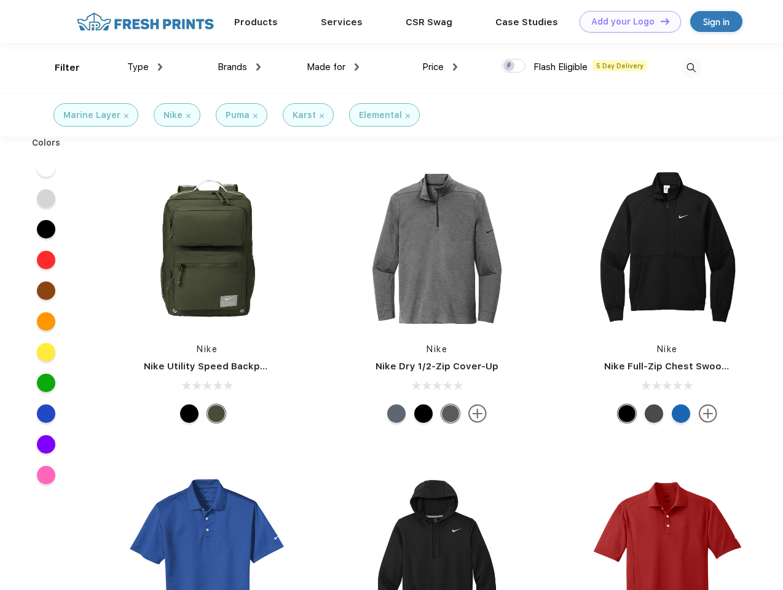 Image resolution: width=783 pixels, height=590 pixels. I want to click on img: desktop_search.svg, so click(691, 68).